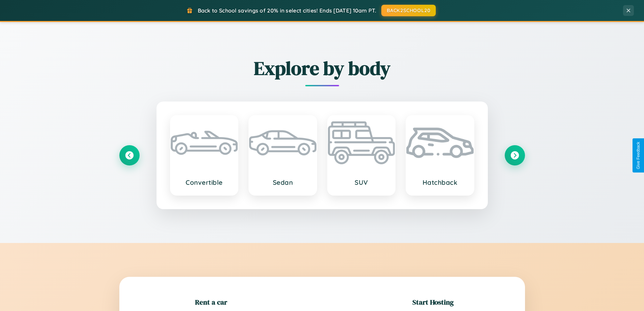  I want to click on h3: SUV, so click(361, 182).